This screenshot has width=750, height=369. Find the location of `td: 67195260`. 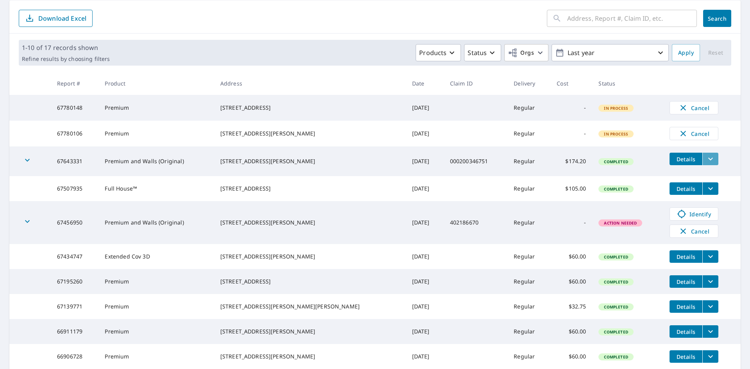

td: 67195260 is located at coordinates (75, 282).